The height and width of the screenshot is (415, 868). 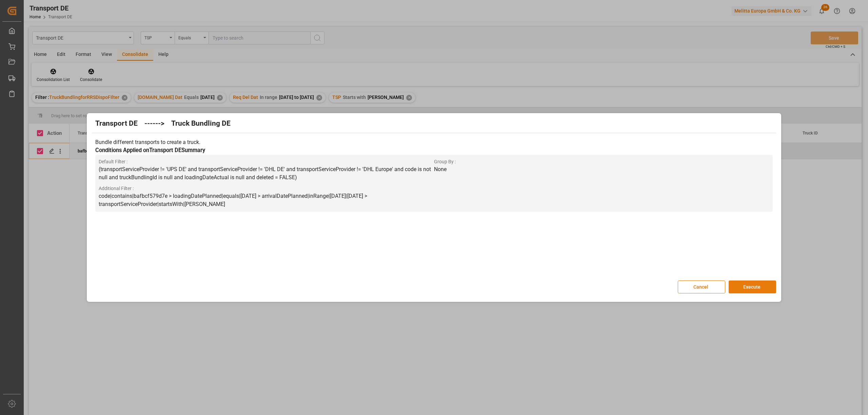 I want to click on h2: Truck Bundling DE, so click(x=200, y=124).